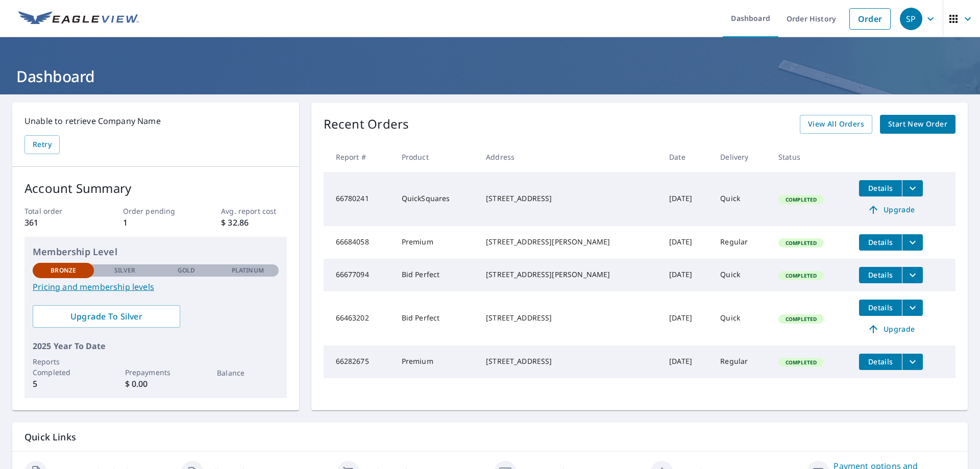 This screenshot has height=469, width=980. Describe the element at coordinates (359, 199) in the screenshot. I see `td: 66780241` at that location.